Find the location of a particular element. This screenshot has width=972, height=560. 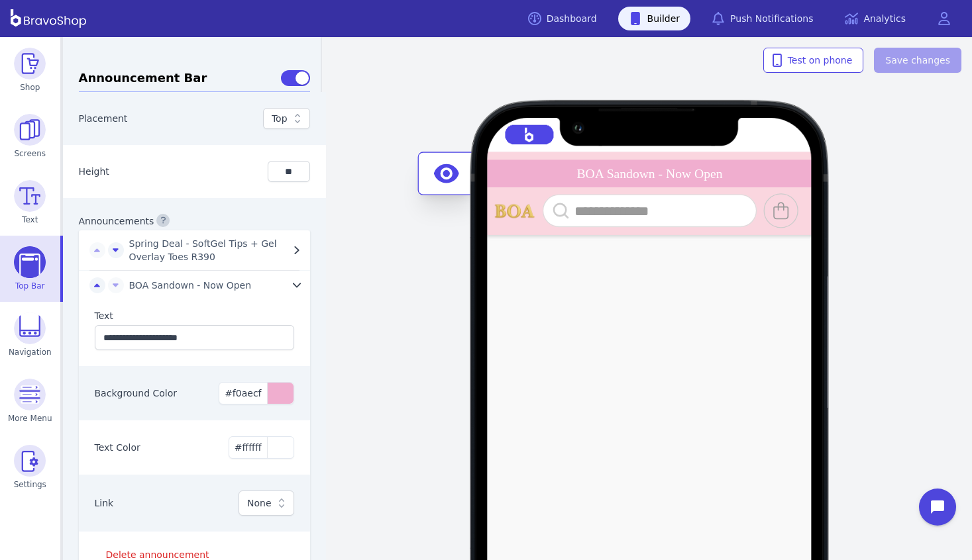

span: Save changes is located at coordinates (917, 60).